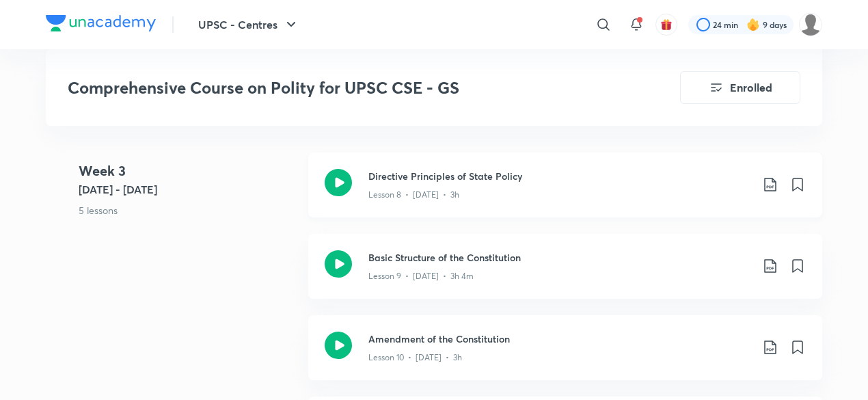 The image size is (868, 400). Describe the element at coordinates (560, 257) in the screenshot. I see `h3: Basic Structure of the Constitution` at that location.